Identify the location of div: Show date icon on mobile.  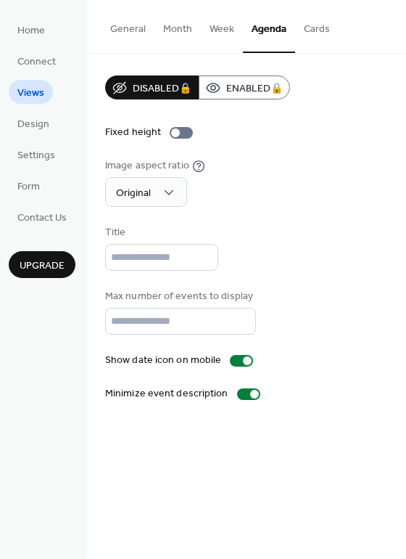
(163, 360).